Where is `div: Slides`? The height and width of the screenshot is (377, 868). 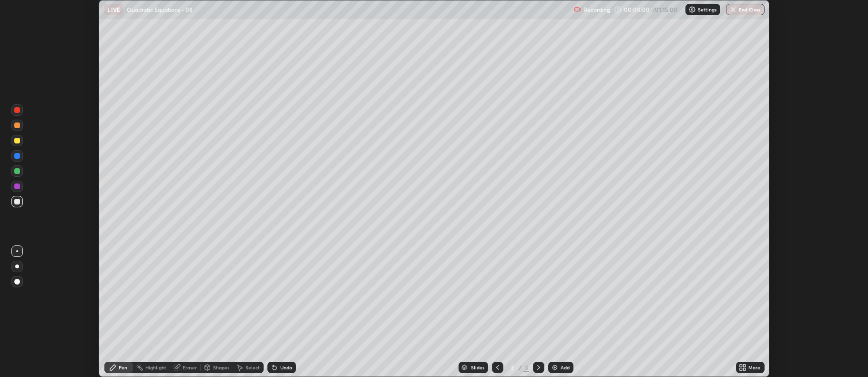
div: Slides is located at coordinates (478, 367).